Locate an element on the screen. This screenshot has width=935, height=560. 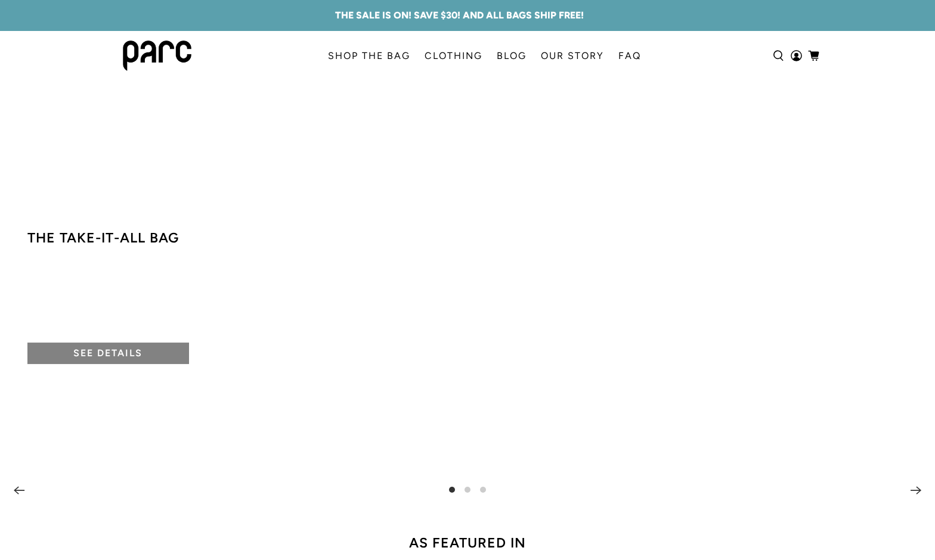
a: parc bag logo is located at coordinates (157, 56).